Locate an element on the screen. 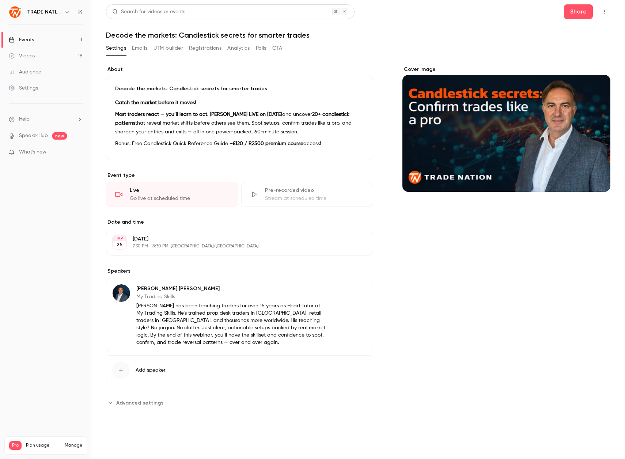  div: Settings is located at coordinates (23, 88).